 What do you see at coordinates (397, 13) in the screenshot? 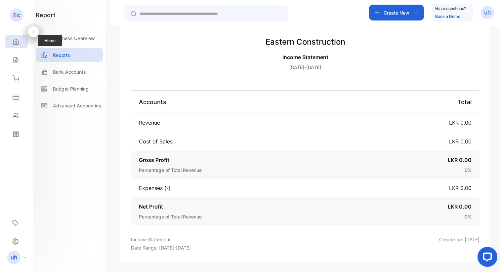
I see `button: Create New` at bounding box center [397, 13].